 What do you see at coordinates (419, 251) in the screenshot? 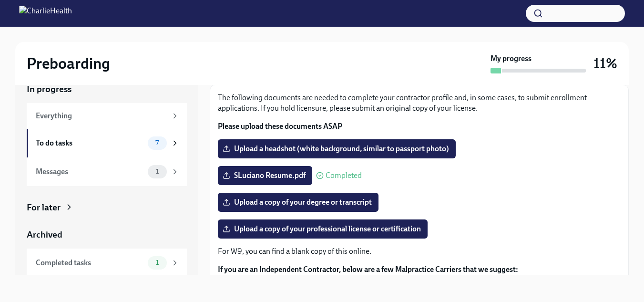
I see `p: For W9, you can find a blank copy of this online.` at bounding box center [419, 251].